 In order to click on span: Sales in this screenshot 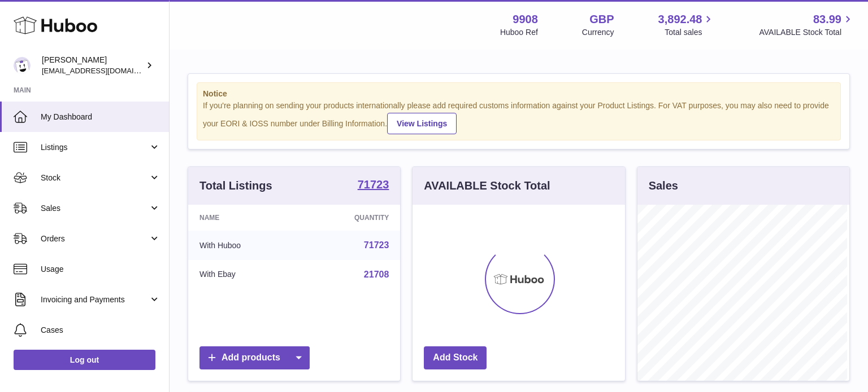, I will do `click(95, 209)`.